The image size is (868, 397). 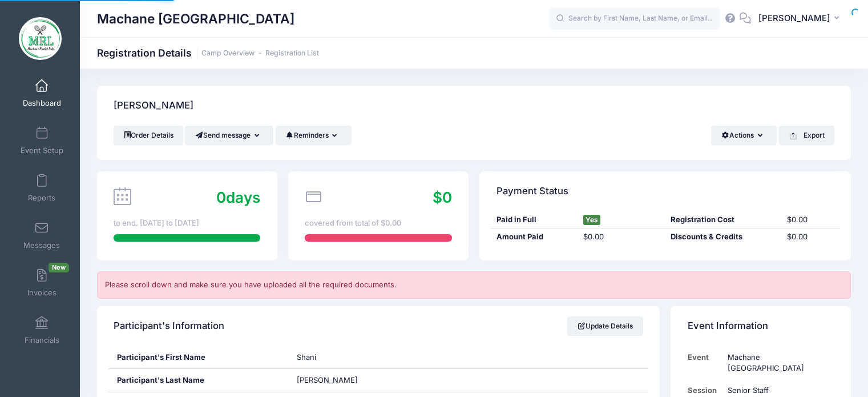 I want to click on h4: Payment Status, so click(x=532, y=190).